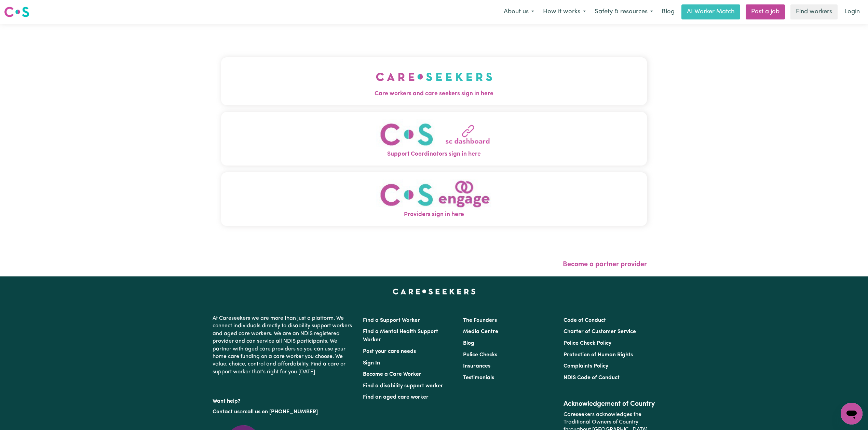  I want to click on a: Protection of Human Rights, so click(598, 355).